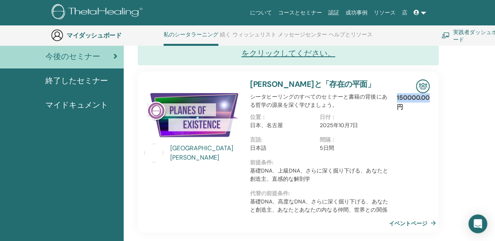  I want to click on font: シータヒーリングのすべてのセミナーと書籍の背後にある哲学の源泉を深く学びましょう。, so click(318, 101).